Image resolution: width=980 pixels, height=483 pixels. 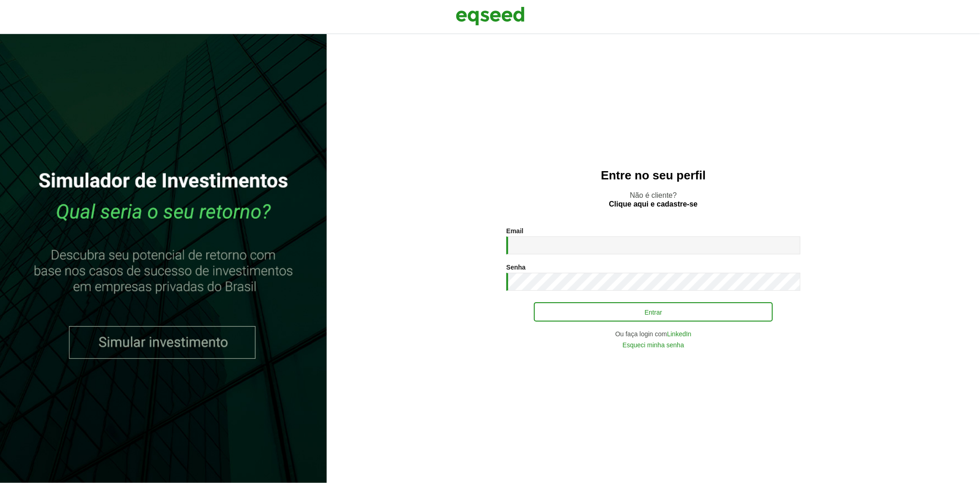 What do you see at coordinates (490, 16) in the screenshot?
I see `img: EqSeed Logo` at bounding box center [490, 16].